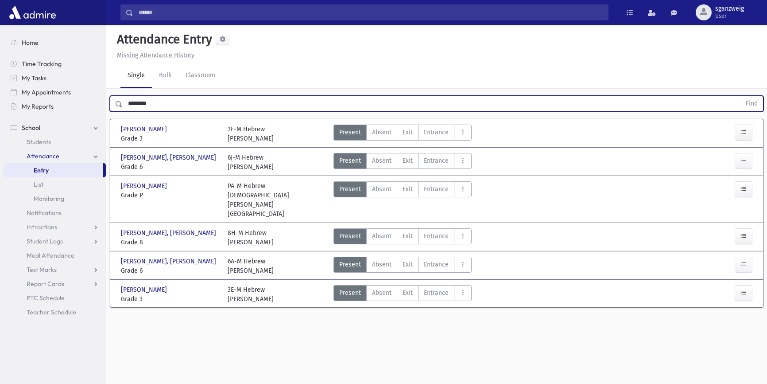 This screenshot has height=384, width=767. What do you see at coordinates (30, 43) in the screenshot?
I see `span: Home` at bounding box center [30, 43].